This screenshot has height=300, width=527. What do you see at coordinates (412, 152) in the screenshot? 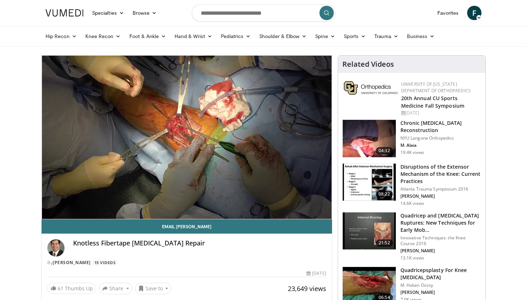
I see `p: 19.4K views` at bounding box center [412, 152].